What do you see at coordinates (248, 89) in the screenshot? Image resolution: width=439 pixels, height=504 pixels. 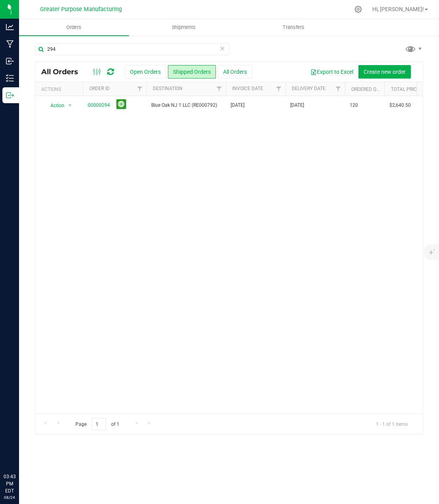 I see `a: Invoice Date` at bounding box center [248, 89].